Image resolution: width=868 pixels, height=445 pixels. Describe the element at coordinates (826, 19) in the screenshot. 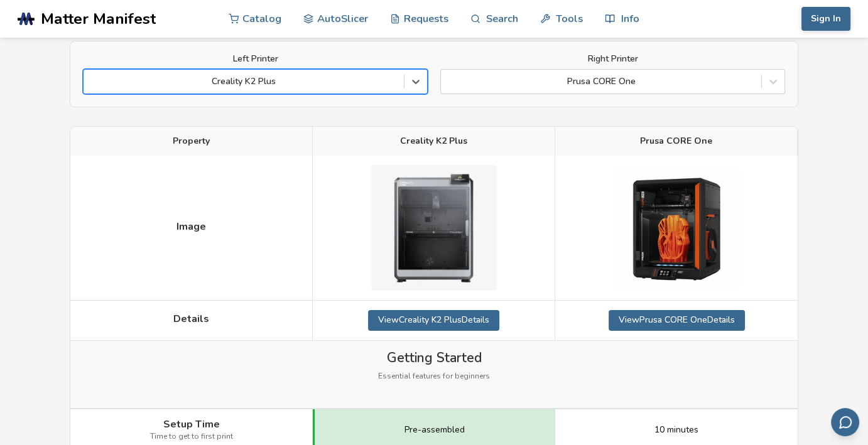

I see `button: Sign In` at that location.